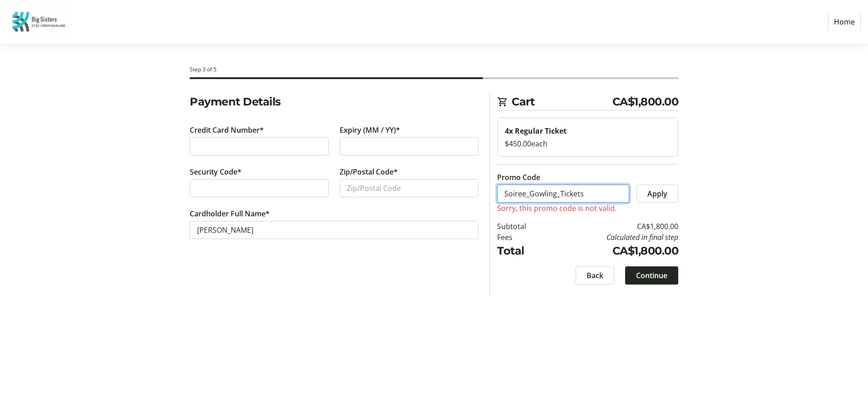 This screenshot has height=420, width=868. Describe the element at coordinates (523, 237) in the screenshot. I see `td: Fees` at that location.